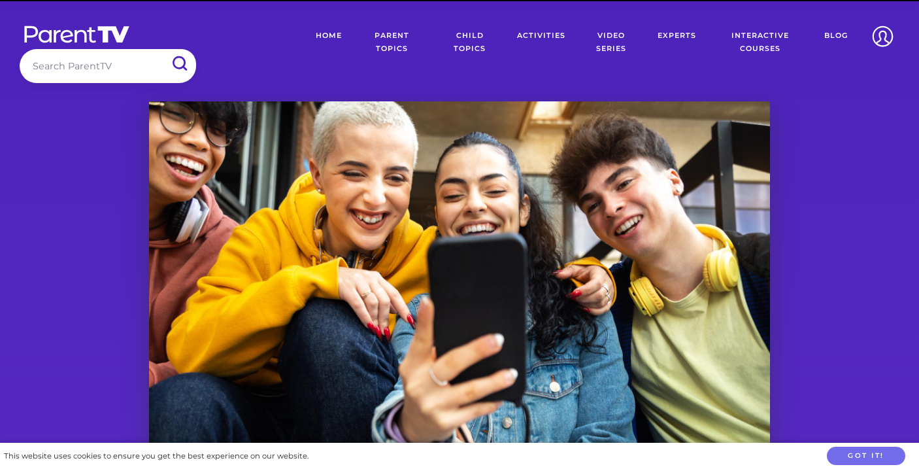  Describe the element at coordinates (836, 42) in the screenshot. I see `a: Blog` at that location.